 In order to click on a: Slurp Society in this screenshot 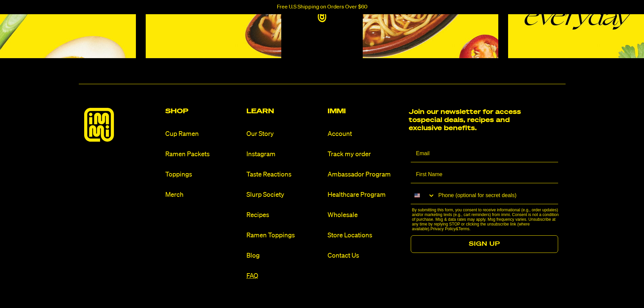, I will do `click(284, 195)`.